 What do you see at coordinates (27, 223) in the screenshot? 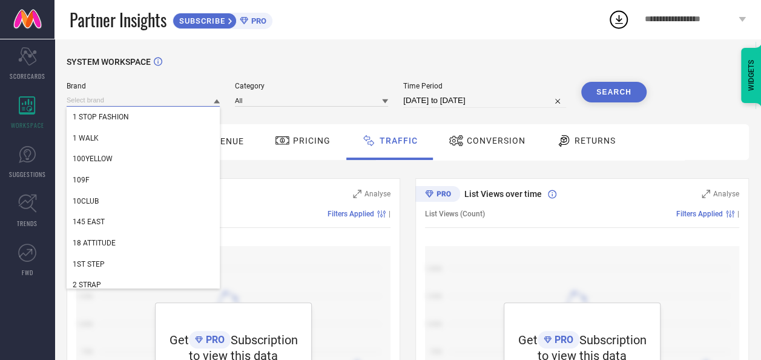
I see `span: TRENDS` at bounding box center [27, 223].